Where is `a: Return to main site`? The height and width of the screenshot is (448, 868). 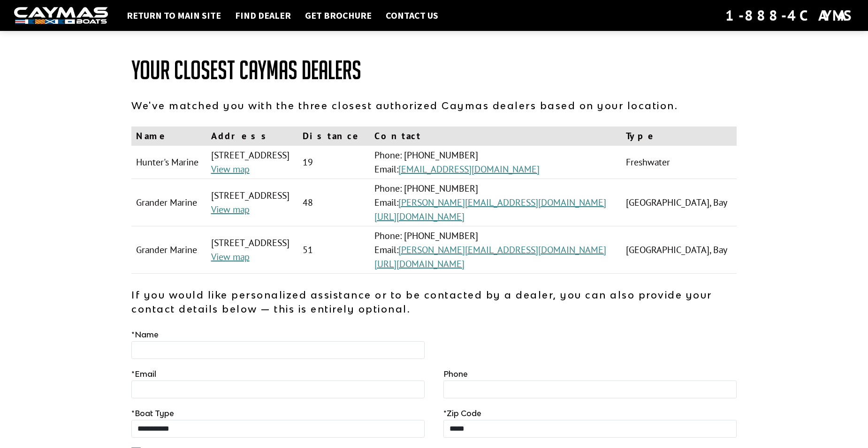 a: Return to main site is located at coordinates (174, 15).